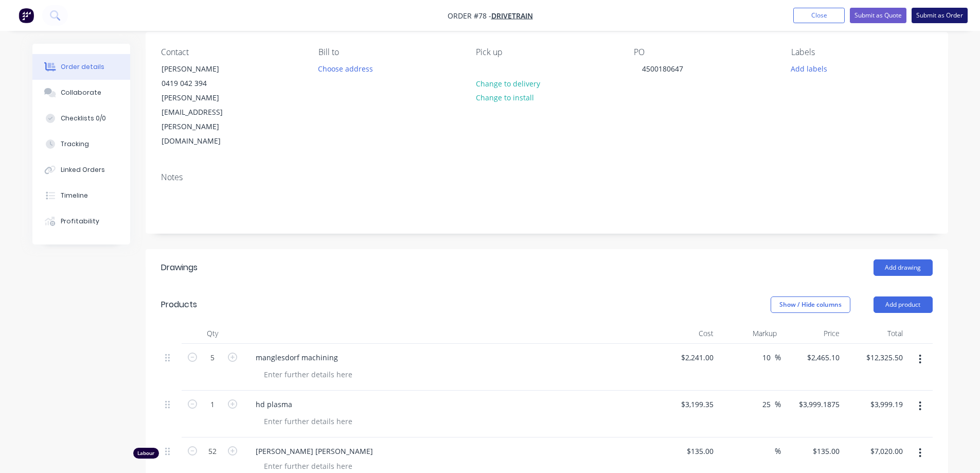  What do you see at coordinates (75, 144) in the screenshot?
I see `div: Tracking` at bounding box center [75, 144].